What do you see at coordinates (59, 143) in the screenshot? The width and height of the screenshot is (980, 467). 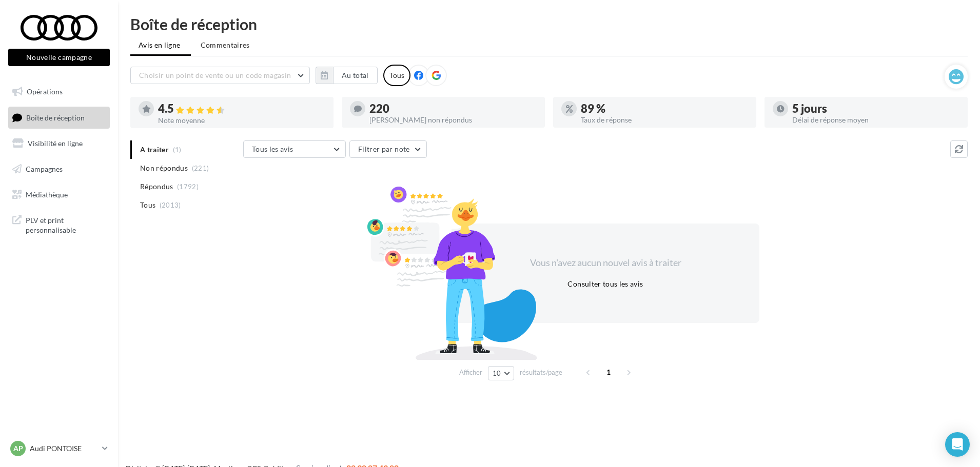 I see `a: Visibilité en ligne` at bounding box center [59, 143].